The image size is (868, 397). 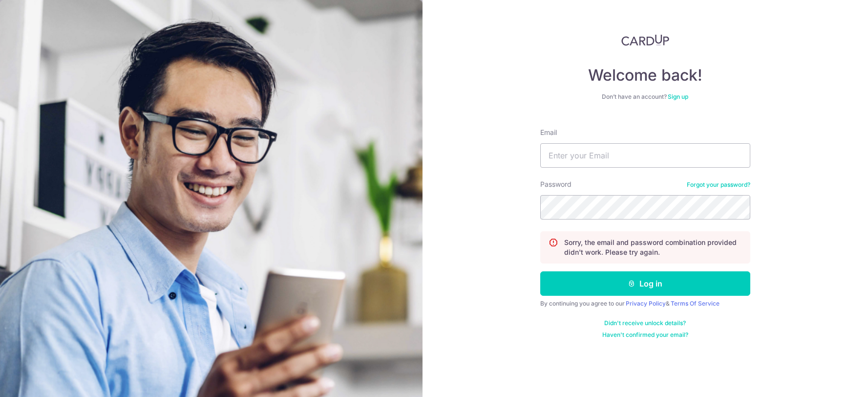 What do you see at coordinates (653, 248) in the screenshot?
I see `p: Sorry, the email and password combination provided didn't work. Please try again.` at bounding box center [653, 248].